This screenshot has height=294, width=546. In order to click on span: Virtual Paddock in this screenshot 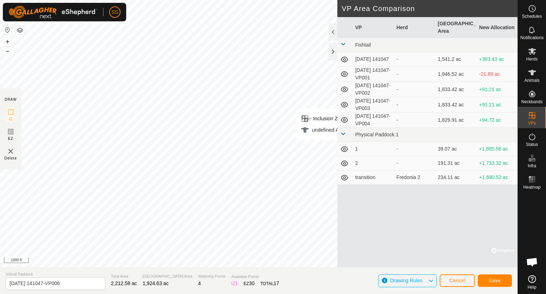, I will do `click(55, 274)`.